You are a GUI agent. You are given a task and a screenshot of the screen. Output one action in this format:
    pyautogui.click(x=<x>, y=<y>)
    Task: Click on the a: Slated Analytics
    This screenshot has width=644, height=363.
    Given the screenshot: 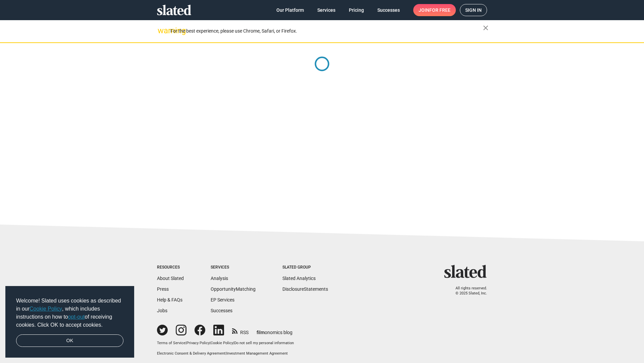 What is the action you would take?
    pyautogui.click(x=299, y=278)
    